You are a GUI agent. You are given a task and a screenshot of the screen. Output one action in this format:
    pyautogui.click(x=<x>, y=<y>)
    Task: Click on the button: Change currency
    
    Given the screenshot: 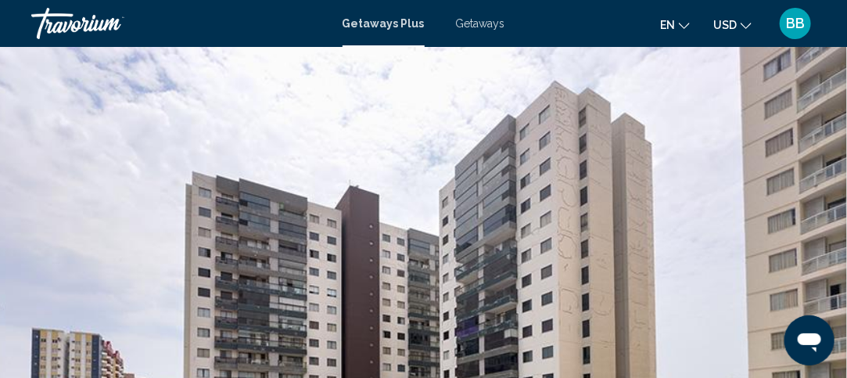 What is the action you would take?
    pyautogui.click(x=732, y=24)
    